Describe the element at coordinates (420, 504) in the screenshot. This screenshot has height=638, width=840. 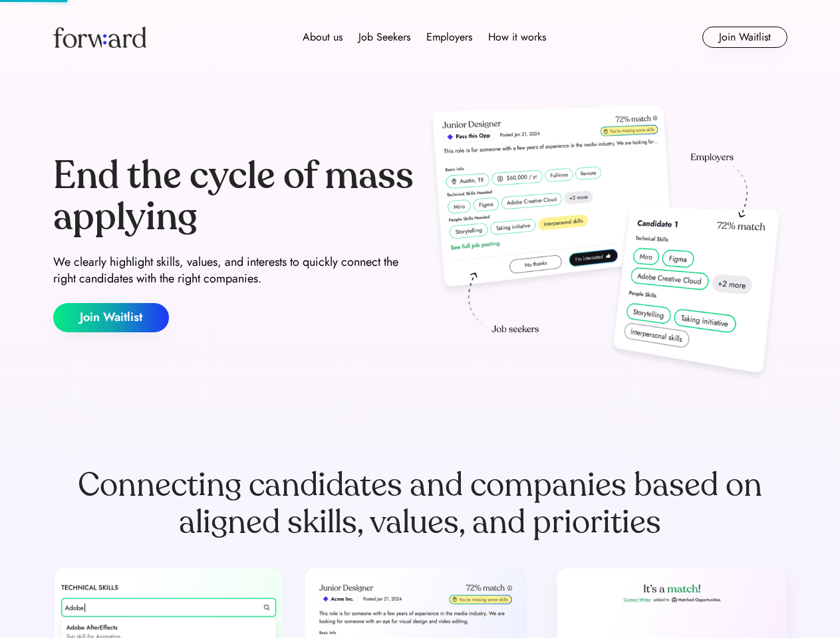
I see `div: Connecting candidates and companies based on aligned skills, values, and priorities` at that location.